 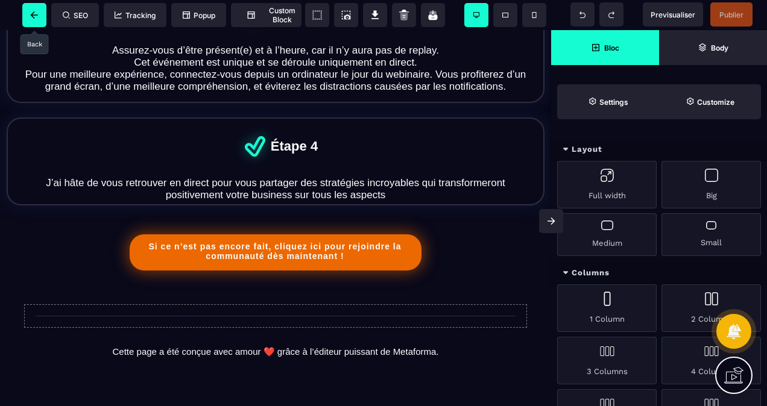 What do you see at coordinates (276, 322) in the screenshot?
I see `text: Cette page a été conçue avec amour ❤️ grâce à l’éditeur puissant de Metaforma.` at bounding box center [276, 322].